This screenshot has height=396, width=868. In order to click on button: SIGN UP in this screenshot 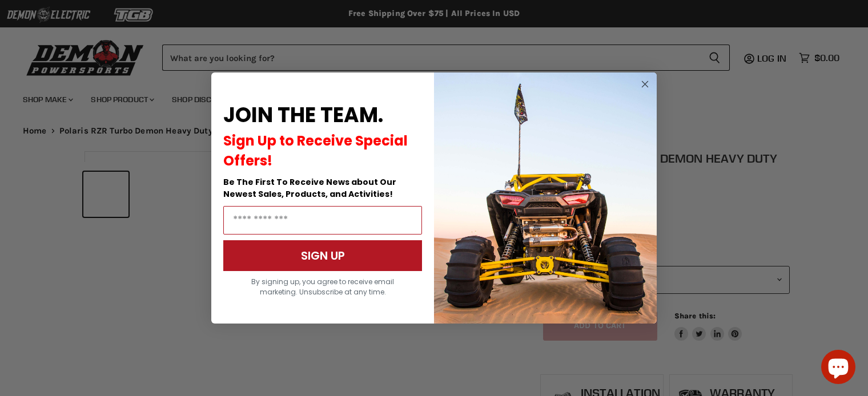, I will do `click(323, 256)`.